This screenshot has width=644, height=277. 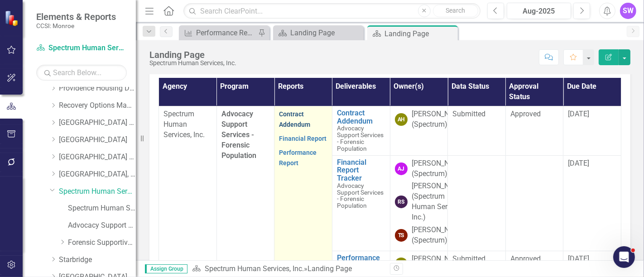 What do you see at coordinates (193, 63) in the screenshot?
I see `div: Spectrum Human Services, Inc.` at bounding box center [193, 63].